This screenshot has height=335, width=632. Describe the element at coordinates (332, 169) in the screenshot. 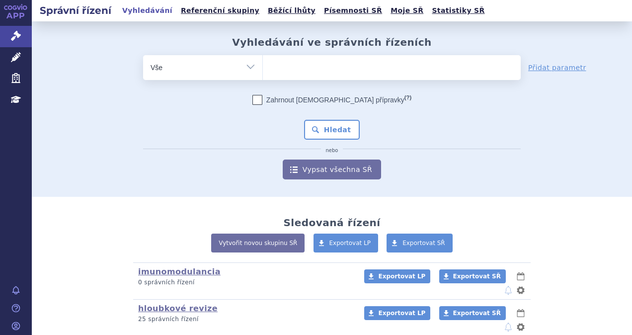

I see `a: Vypsat všechna SŘ` at that location.